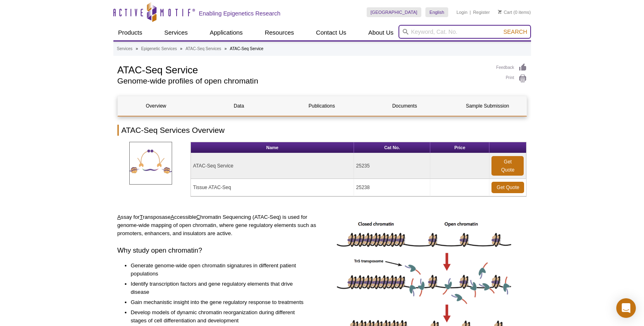 This screenshot has width=644, height=326. Describe the element at coordinates (302, 81) in the screenshot. I see `h2: Genome-wide profiles of open chromatin` at that location.